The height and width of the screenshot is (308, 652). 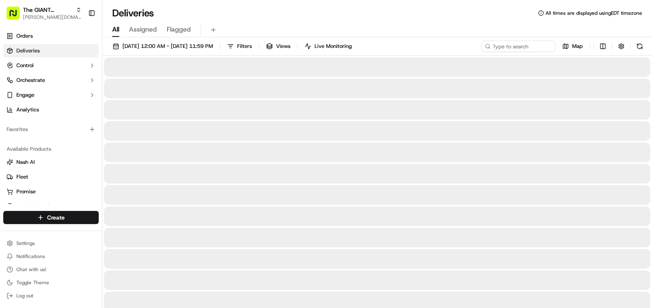 I want to click on span: All times are displayed using EDT timezone, so click(x=594, y=13).